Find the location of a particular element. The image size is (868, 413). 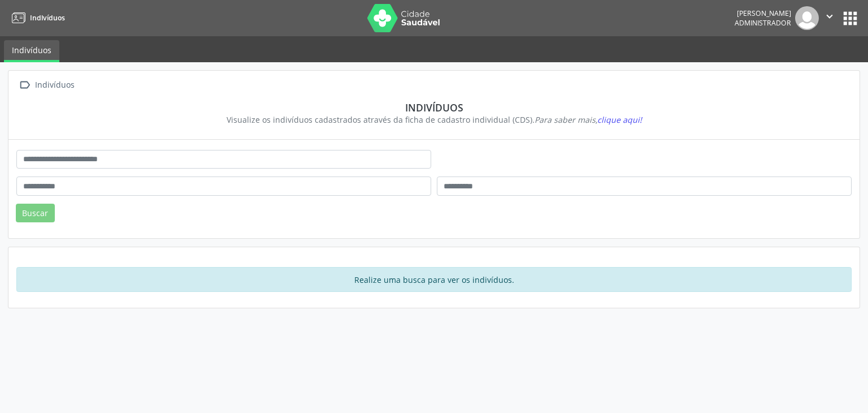

i: Para saber mais, is located at coordinates (589, 119).